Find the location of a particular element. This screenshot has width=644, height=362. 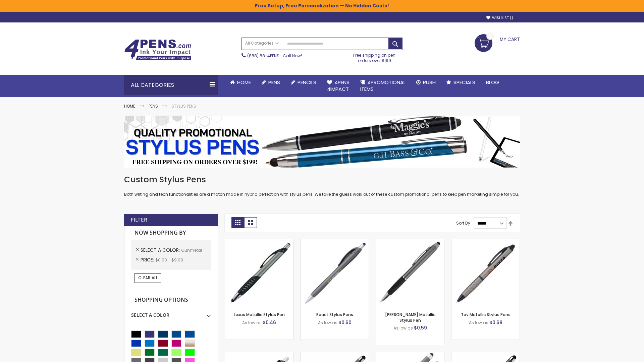

span: $0.46 is located at coordinates (269, 322).